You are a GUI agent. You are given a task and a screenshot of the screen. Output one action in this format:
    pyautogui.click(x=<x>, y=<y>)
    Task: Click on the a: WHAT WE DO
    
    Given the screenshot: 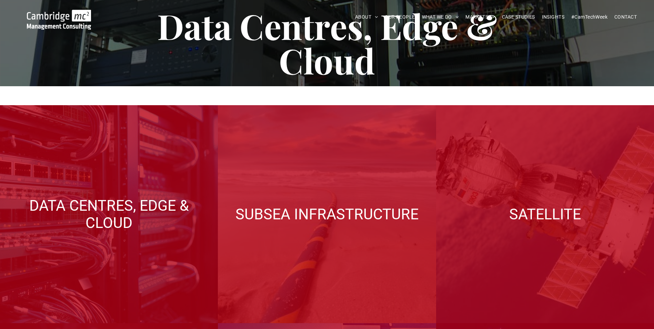 What is the action you would take?
    pyautogui.click(x=440, y=17)
    